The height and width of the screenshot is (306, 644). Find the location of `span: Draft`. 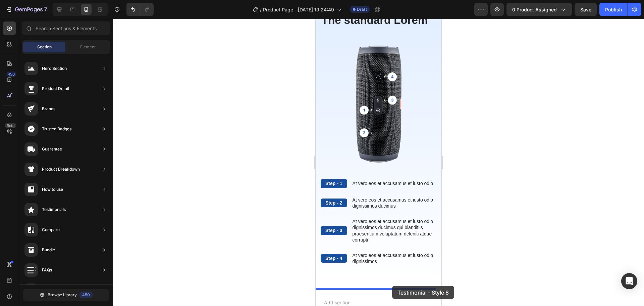

span: Draft is located at coordinates (362, 10).